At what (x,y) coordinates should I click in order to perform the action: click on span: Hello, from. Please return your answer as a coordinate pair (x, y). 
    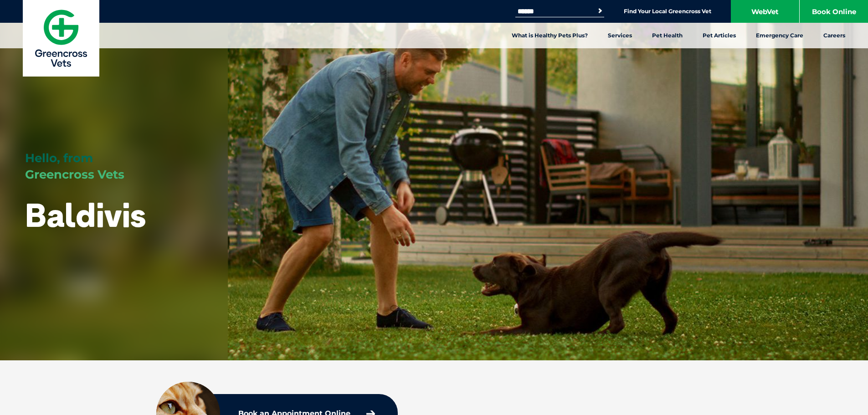
    Looking at the image, I should click on (59, 158).